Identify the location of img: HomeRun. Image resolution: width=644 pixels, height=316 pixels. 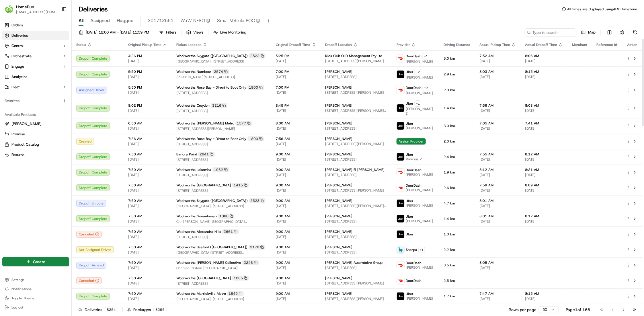
(9, 9).